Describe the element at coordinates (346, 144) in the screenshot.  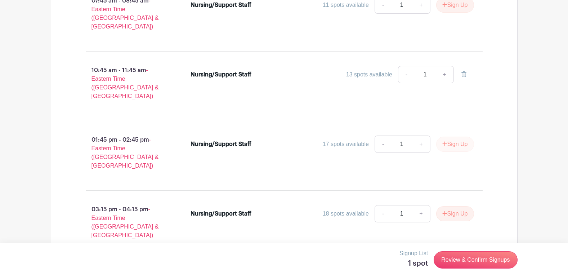
I see `div: 17 spots available` at that location.